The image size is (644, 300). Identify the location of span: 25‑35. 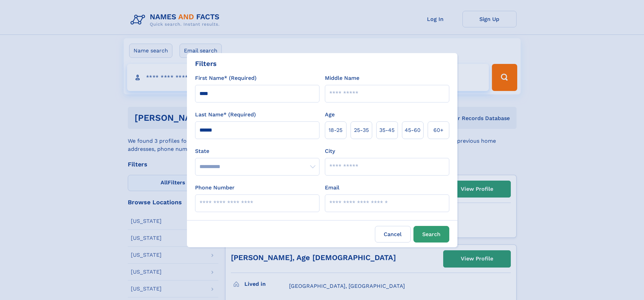
(361, 130).